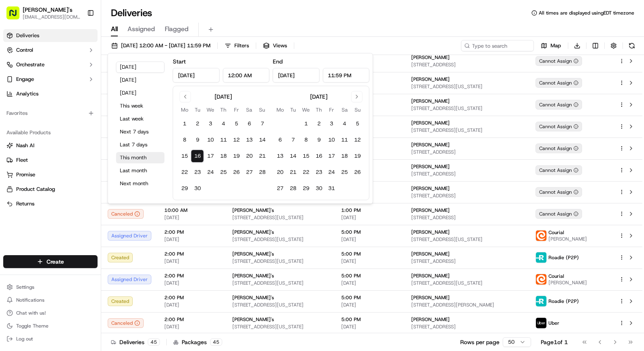 The image size is (644, 351). Describe the element at coordinates (185, 124) in the screenshot. I see `button: 1` at that location.